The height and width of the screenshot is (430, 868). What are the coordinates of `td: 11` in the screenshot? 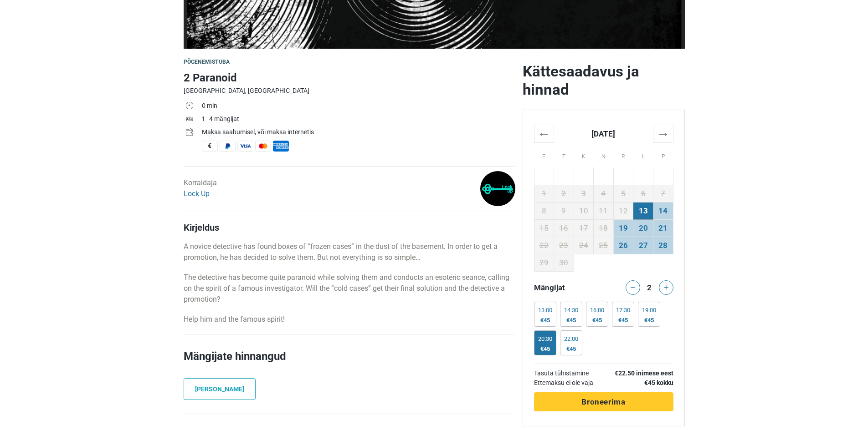 It's located at (604, 211).